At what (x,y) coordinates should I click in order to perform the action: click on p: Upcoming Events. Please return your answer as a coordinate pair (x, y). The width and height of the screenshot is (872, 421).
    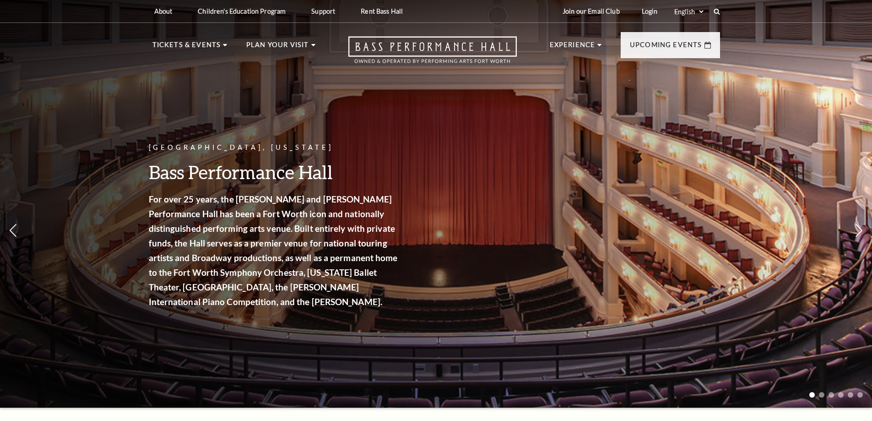
    Looking at the image, I should click on (666, 48).